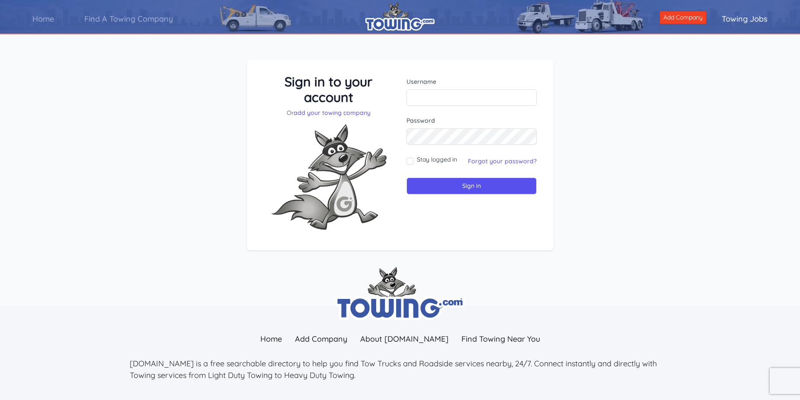  I want to click on a: Find A Towing Company, so click(128, 19).